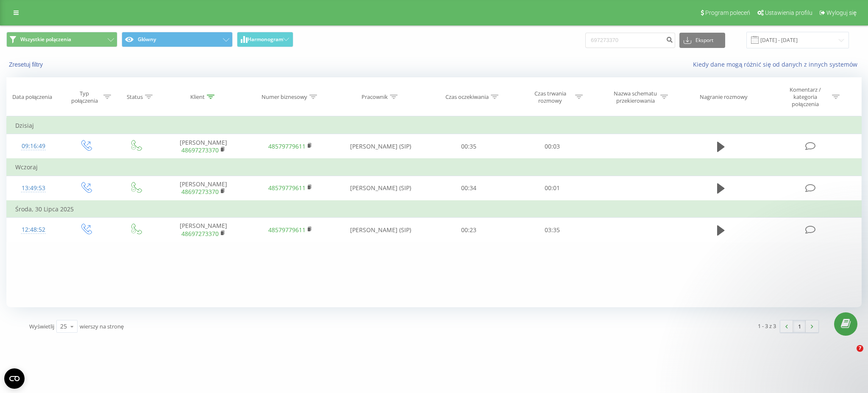  I want to click on span: 7, so click(860, 348).